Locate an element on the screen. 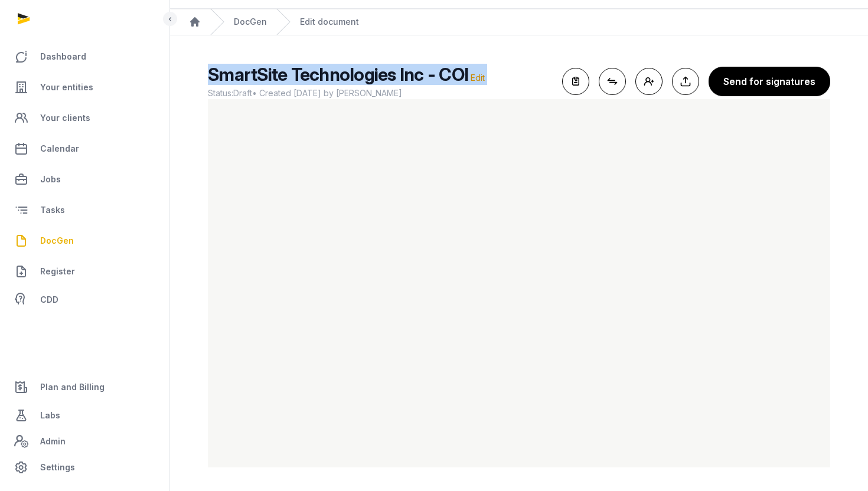 This screenshot has height=491, width=868. a: Settings is located at coordinates (84, 468).